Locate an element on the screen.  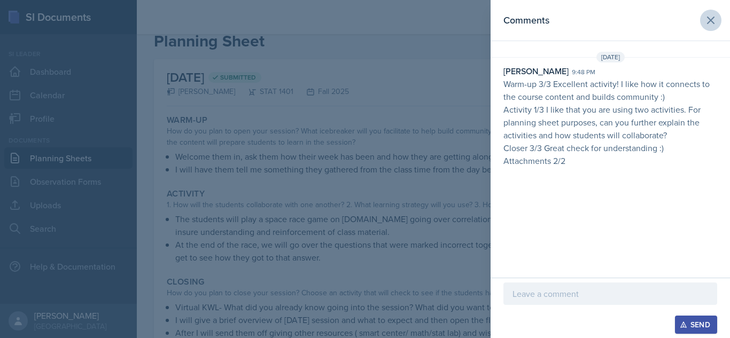
div: Send is located at coordinates (696, 325).